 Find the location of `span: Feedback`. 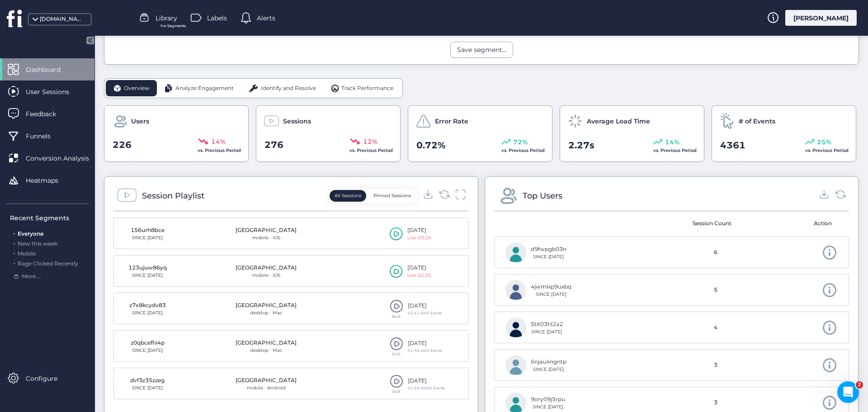

span: Feedback is located at coordinates (47, 114).